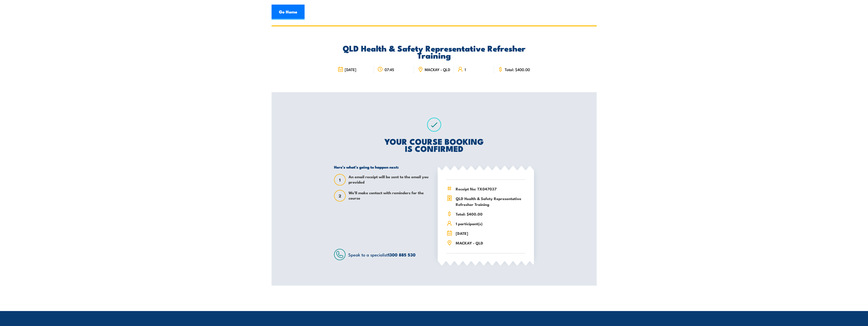  What do you see at coordinates (490, 189) in the screenshot?
I see `span: Receipt No: TX047037` at bounding box center [490, 189].